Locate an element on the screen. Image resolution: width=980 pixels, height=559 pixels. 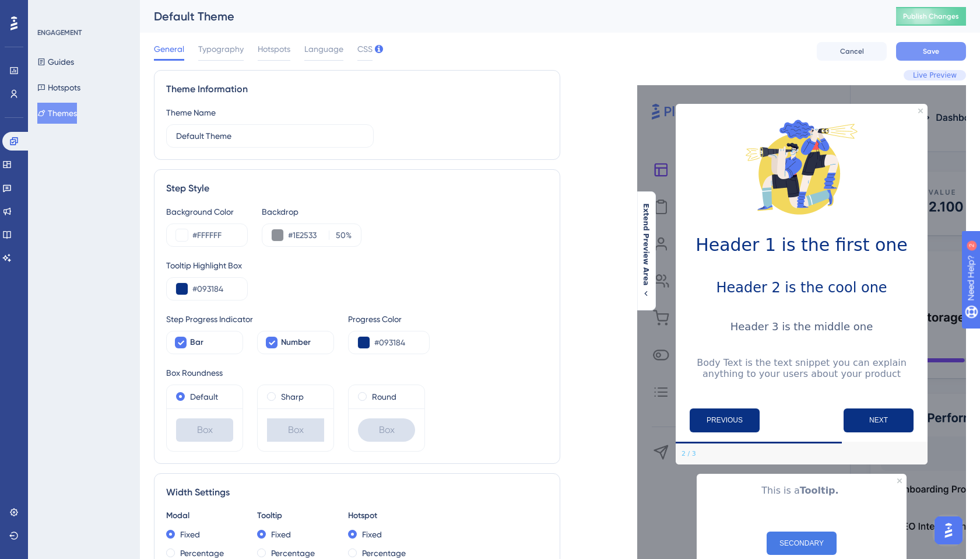
div: Step 2 of 3 is located at coordinates (688, 454).